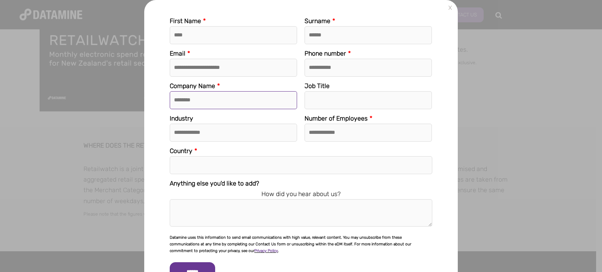  Describe the element at coordinates (301, 245) in the screenshot. I see `p: Datamine uses this information to send email communications with high value, relevant content. Yo...` at that location.